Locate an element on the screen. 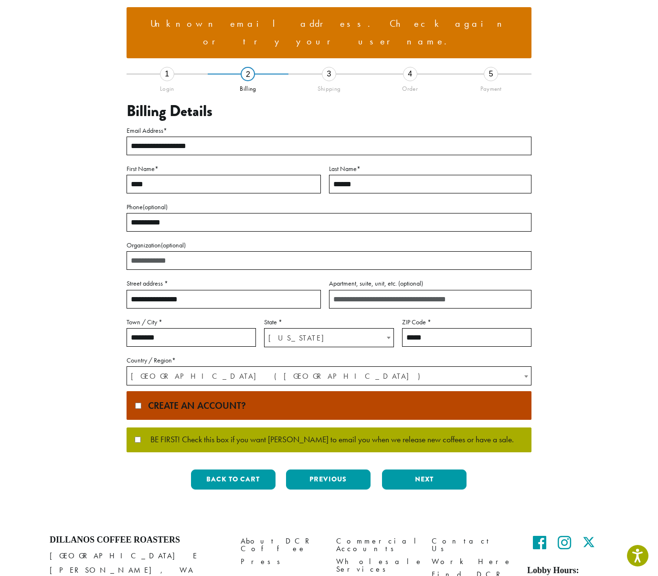 The width and height of the screenshot is (658, 576). h5: Lobby Hours: is located at coordinates (568, 570).